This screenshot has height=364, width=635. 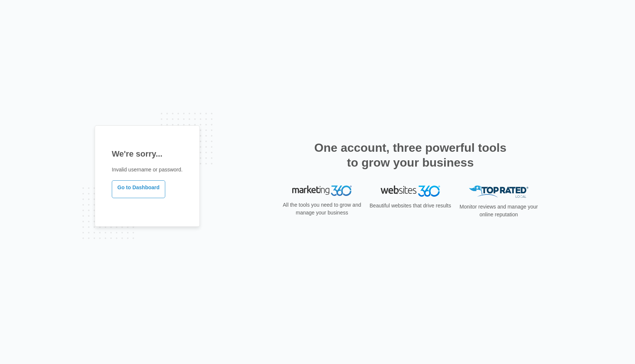 I want to click on p: All the tools you need to grow and manage your business, so click(x=322, y=209).